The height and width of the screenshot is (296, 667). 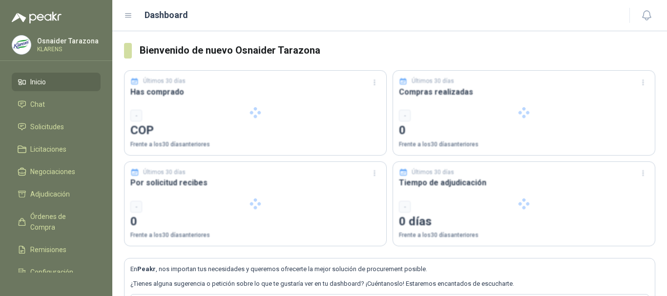 What do you see at coordinates (146, 269) in the screenshot?
I see `b: Peakr` at bounding box center [146, 269].